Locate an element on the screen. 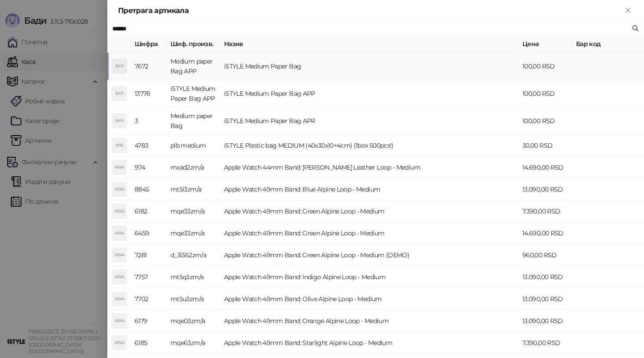 The height and width of the screenshot is (358, 644). th: Шиф. произв. is located at coordinates (193, 44).